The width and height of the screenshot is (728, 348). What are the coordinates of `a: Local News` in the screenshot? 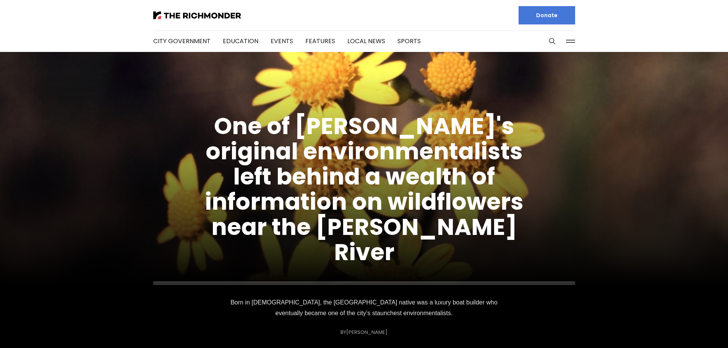 It's located at (366, 41).